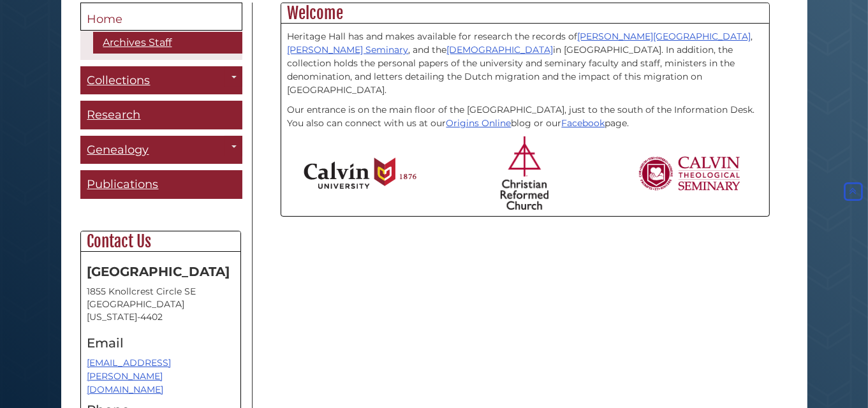 Image resolution: width=868 pixels, height=408 pixels. What do you see at coordinates (118, 149) in the screenshot?
I see `span: Genealogy` at bounding box center [118, 149].